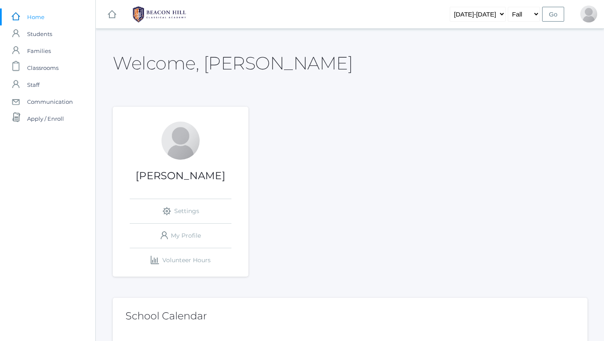 The image size is (604, 341). I want to click on a: Volunteer Hours, so click(180, 260).